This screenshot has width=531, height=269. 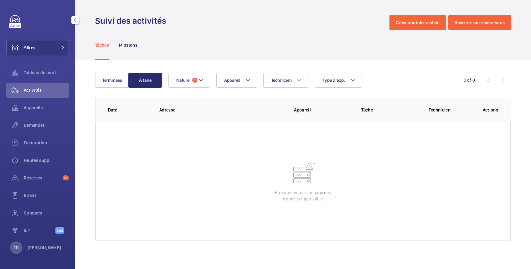 What do you see at coordinates (390, 110) in the screenshot?
I see `p: Tâche` at bounding box center [390, 110].